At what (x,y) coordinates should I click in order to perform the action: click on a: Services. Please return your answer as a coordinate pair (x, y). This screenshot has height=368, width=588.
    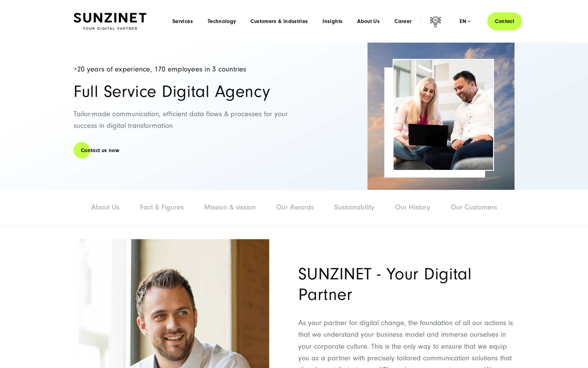
    Looking at the image, I should click on (183, 21).